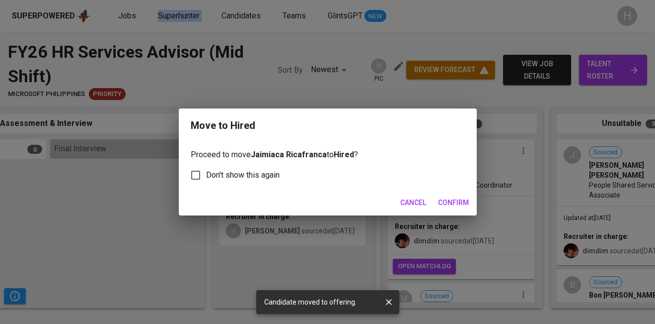  Describe the element at coordinates (311, 302) in the screenshot. I see `div: Candidate moved to offering.` at that location.